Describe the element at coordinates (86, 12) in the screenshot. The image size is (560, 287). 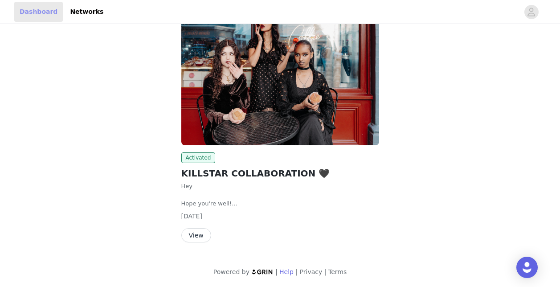
I see `a: Networks` at that location.